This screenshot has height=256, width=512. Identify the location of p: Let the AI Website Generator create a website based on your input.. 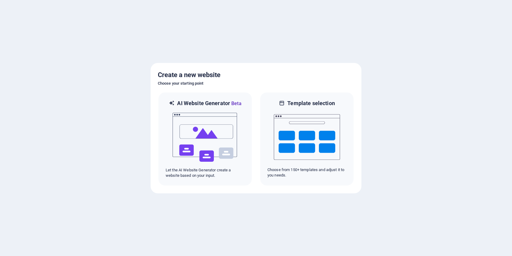
(205, 173).